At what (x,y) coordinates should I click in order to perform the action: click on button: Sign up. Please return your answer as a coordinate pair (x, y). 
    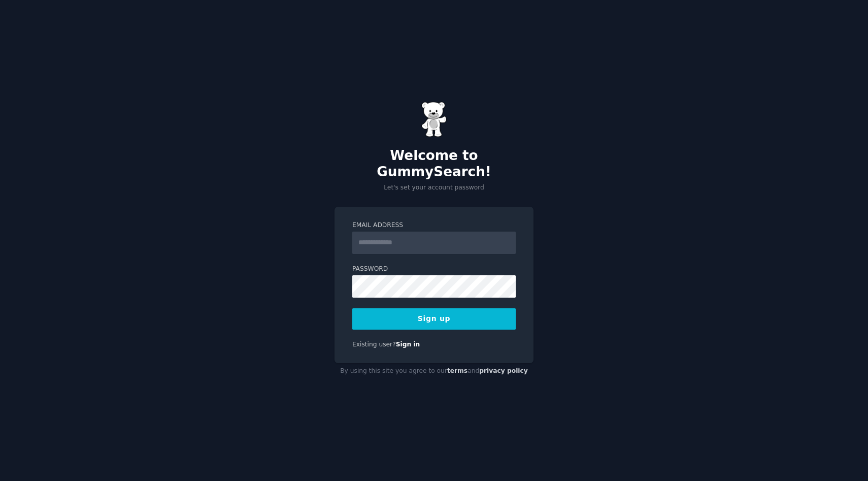
    Looking at the image, I should click on (434, 319).